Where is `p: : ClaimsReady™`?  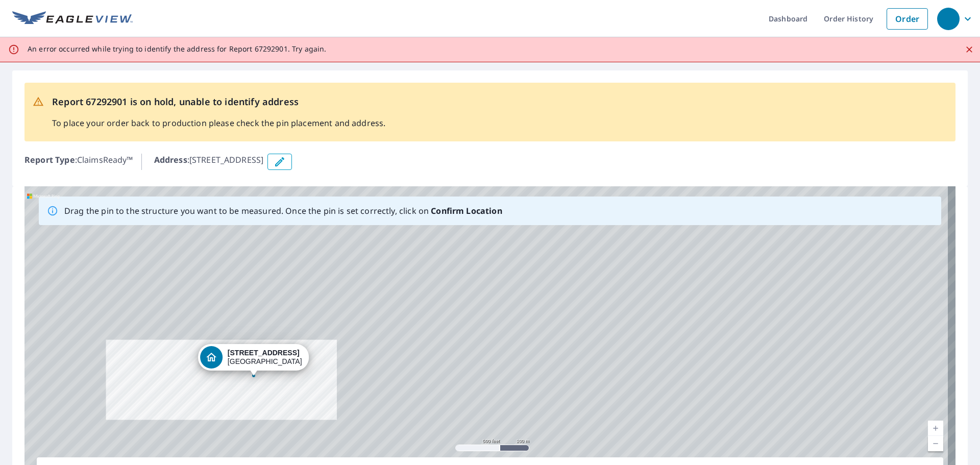 p: : ClaimsReady™ is located at coordinates (79, 162).